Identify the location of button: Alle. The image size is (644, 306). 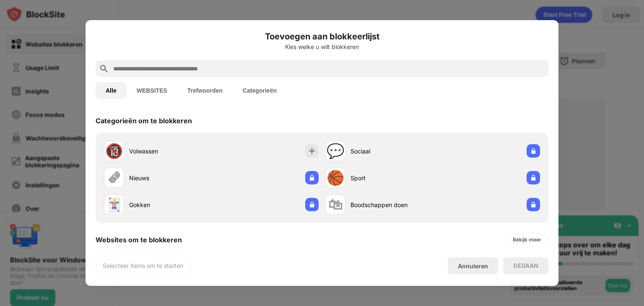
(111, 91).